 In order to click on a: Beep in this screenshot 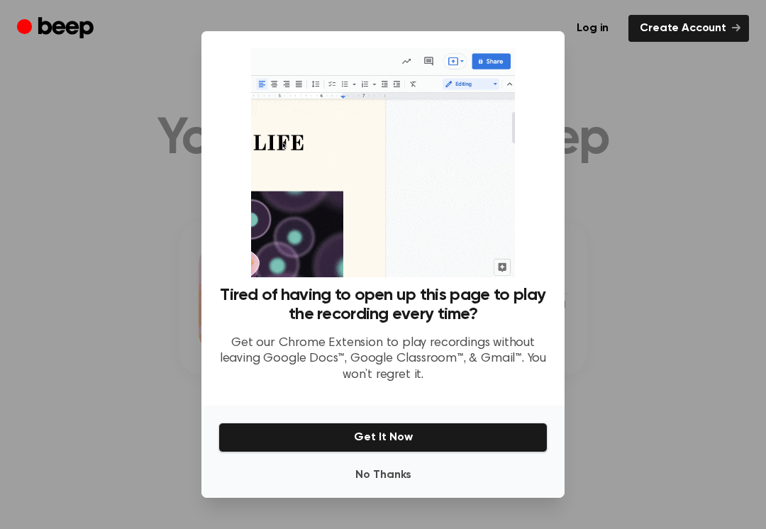, I will do `click(57, 28)`.